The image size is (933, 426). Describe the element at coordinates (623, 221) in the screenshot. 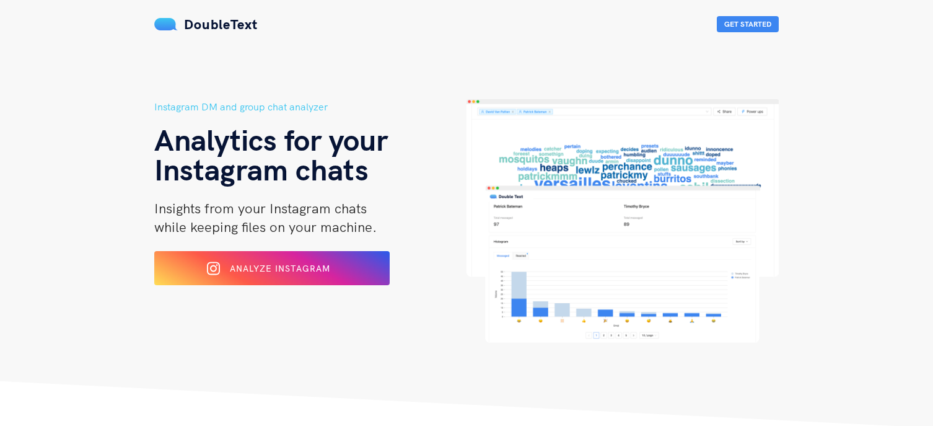

I see `img: hero` at that location.